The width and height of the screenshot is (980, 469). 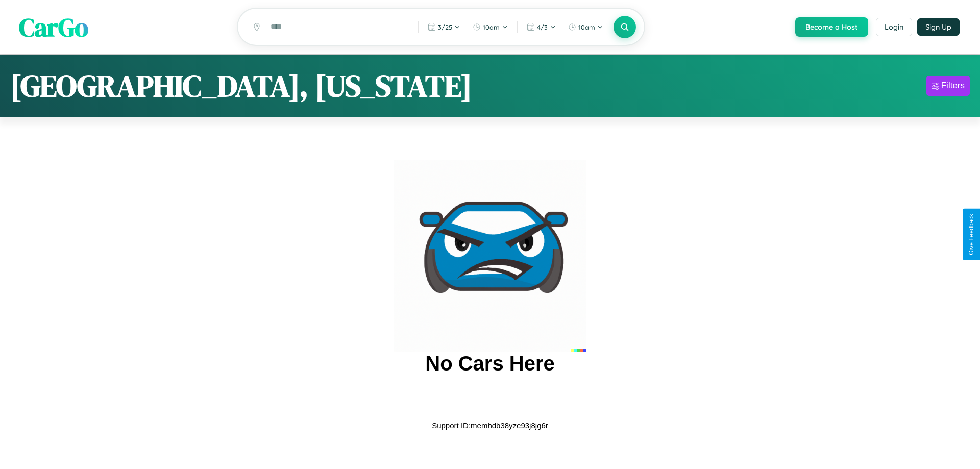 I want to click on button: Become a Host, so click(x=831, y=27).